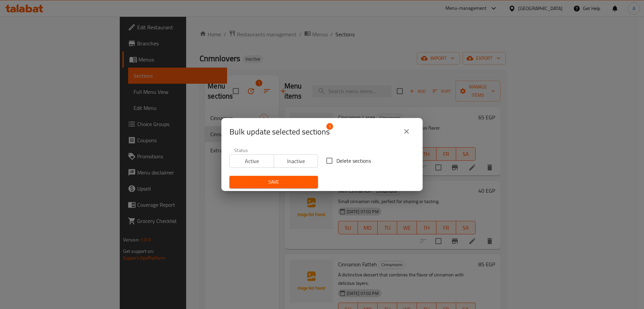 The height and width of the screenshot is (309, 644). What do you see at coordinates (330, 126) in the screenshot?
I see `span: 1` at bounding box center [330, 126].